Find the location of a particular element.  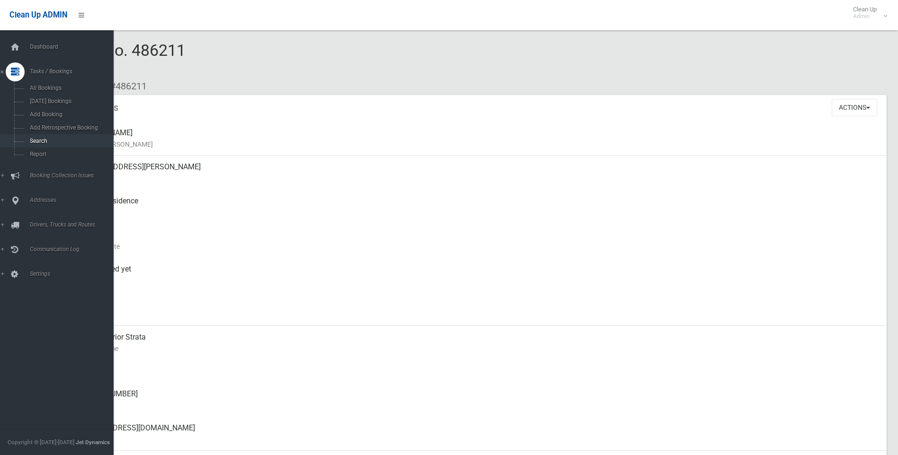

small: Landline is located at coordinates (477, 406).